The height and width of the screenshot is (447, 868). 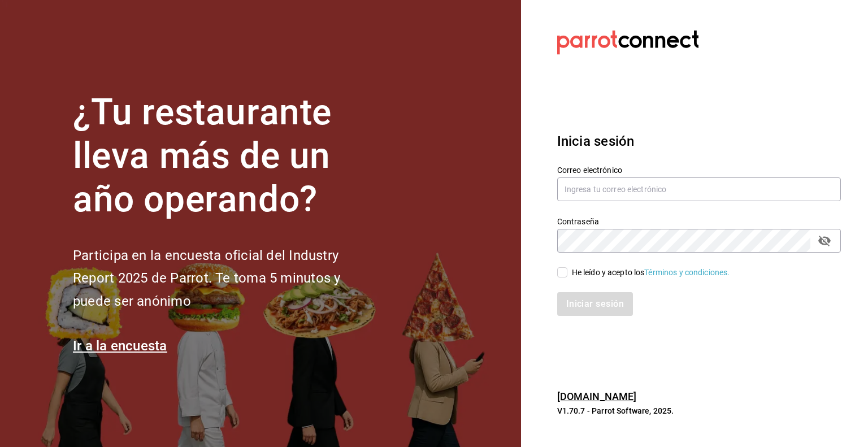 I want to click on label: Correo electrónico, so click(x=699, y=170).